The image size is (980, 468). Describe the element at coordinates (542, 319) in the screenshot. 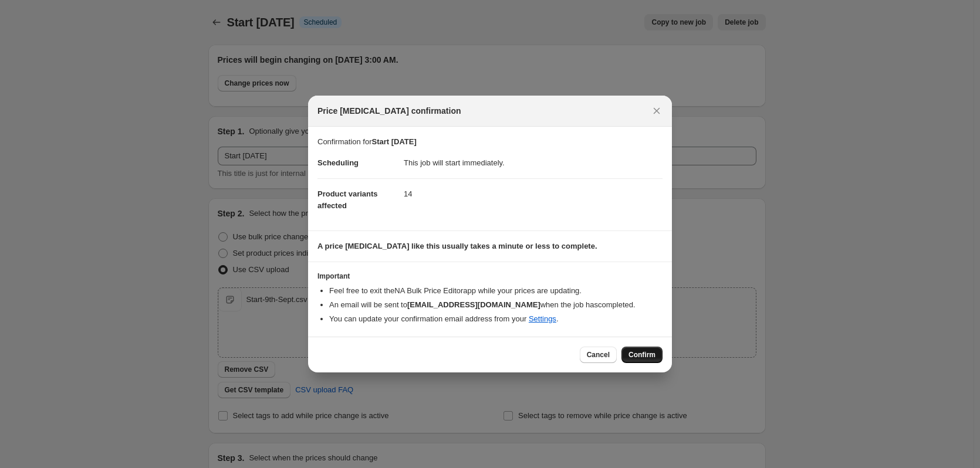

I see `a: Settings` at that location.